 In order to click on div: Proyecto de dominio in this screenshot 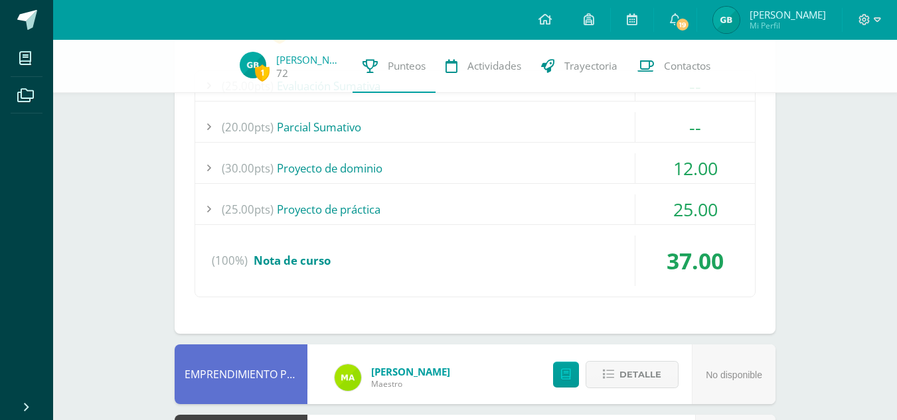, I will do `click(475, 168)`.